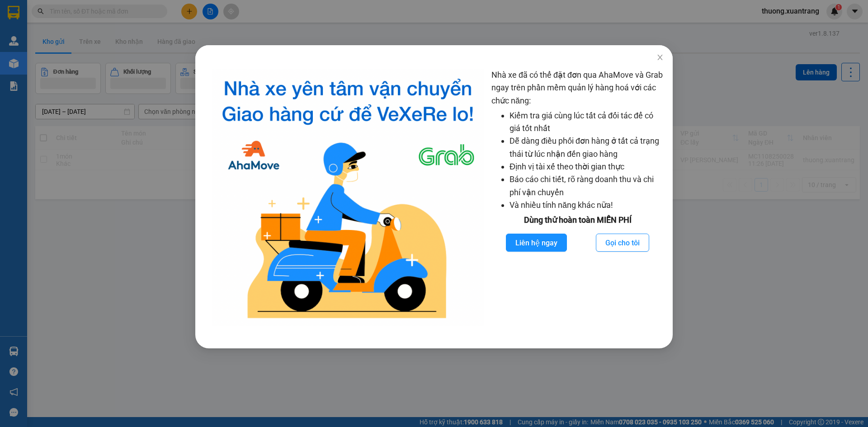  Describe the element at coordinates (586, 147) in the screenshot. I see `li: Dễ dàng điều phối đơn hàng ở tất cả trạng thái từ lúc nhận đến giao hàng` at that location.